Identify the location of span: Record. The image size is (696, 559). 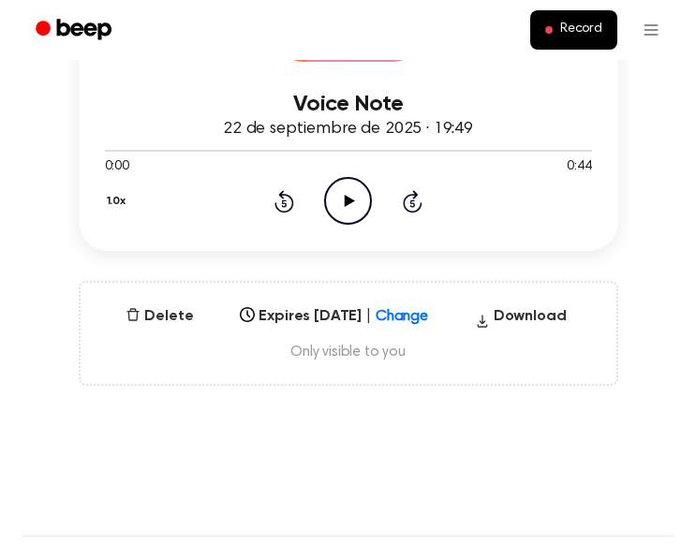
(581, 30).